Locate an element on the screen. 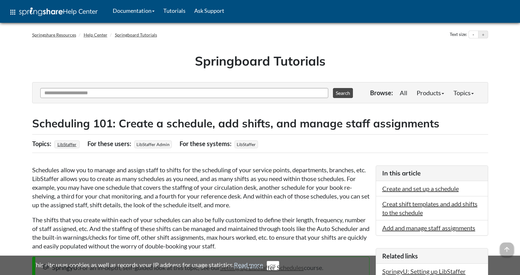 The width and height of the screenshot is (520, 275). span: LibStaffer is located at coordinates (246, 144).